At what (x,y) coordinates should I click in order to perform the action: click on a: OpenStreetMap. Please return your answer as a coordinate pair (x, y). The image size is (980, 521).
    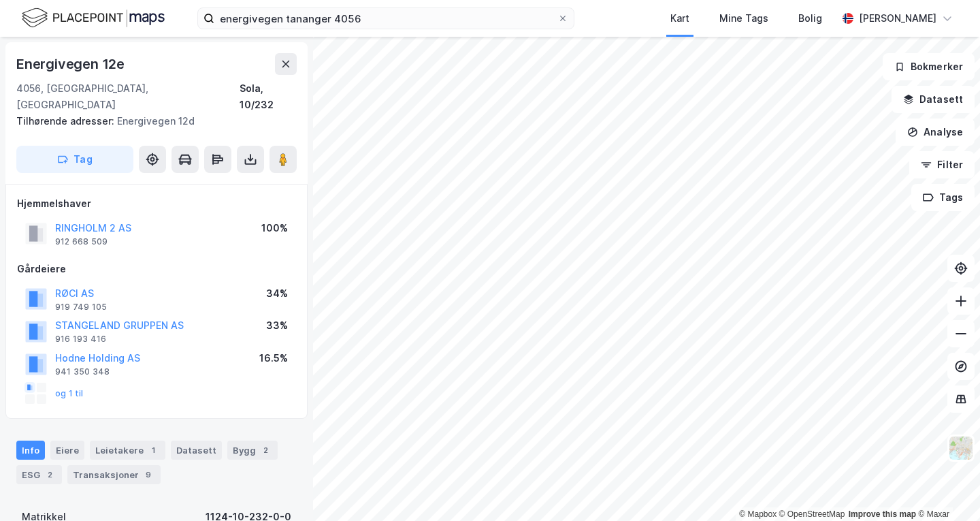
    Looking at the image, I should click on (812, 514).